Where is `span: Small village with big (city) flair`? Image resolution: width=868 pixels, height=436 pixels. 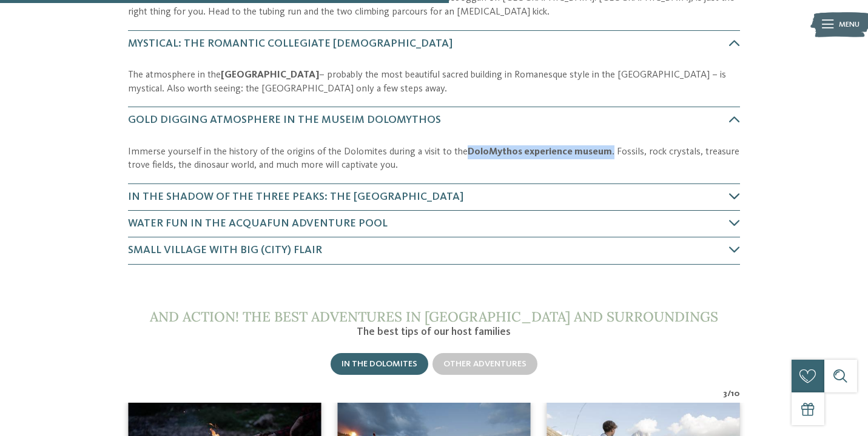 span: Small village with big (city) flair is located at coordinates (225, 250).